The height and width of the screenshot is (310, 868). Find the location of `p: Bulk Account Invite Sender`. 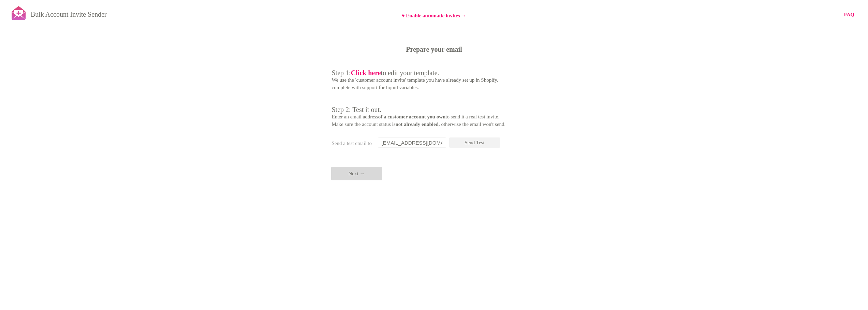

p: Bulk Account Invite Sender is located at coordinates (69, 12).